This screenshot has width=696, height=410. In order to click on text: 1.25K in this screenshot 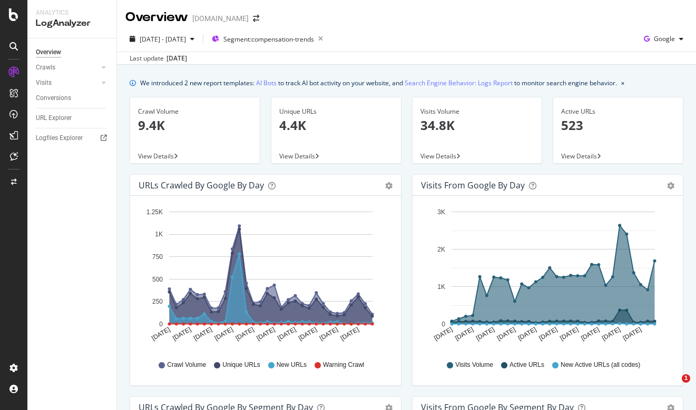, I will do `click(154, 212)`.